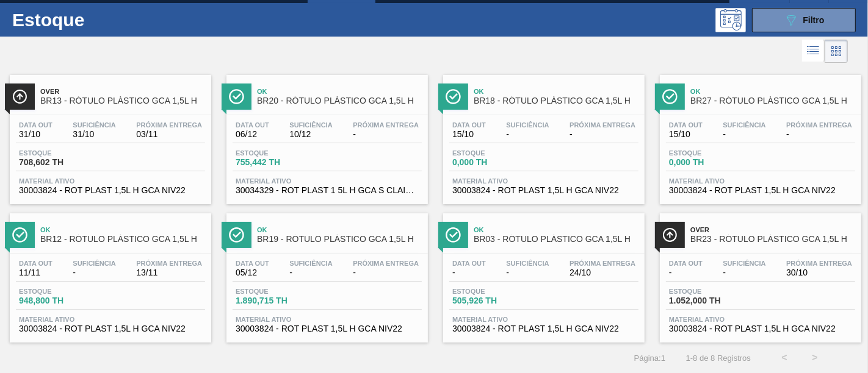 The width and height of the screenshot is (868, 373). I want to click on span: BR20 - RÓTULO PLÁSTICO GCA 1,5L H, so click(340, 101).